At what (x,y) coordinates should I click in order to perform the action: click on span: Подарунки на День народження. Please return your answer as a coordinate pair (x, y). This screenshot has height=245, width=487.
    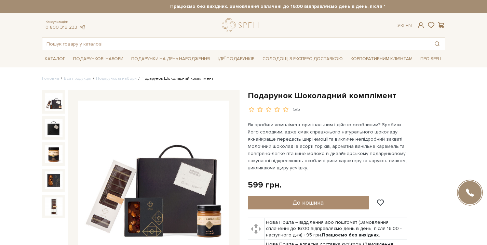
    Looking at the image, I should click on (171, 59).